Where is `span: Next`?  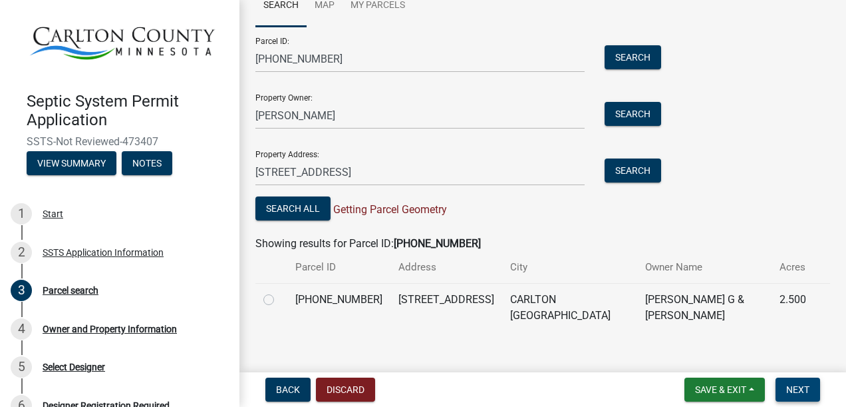
span: Next is located at coordinates (798, 389).